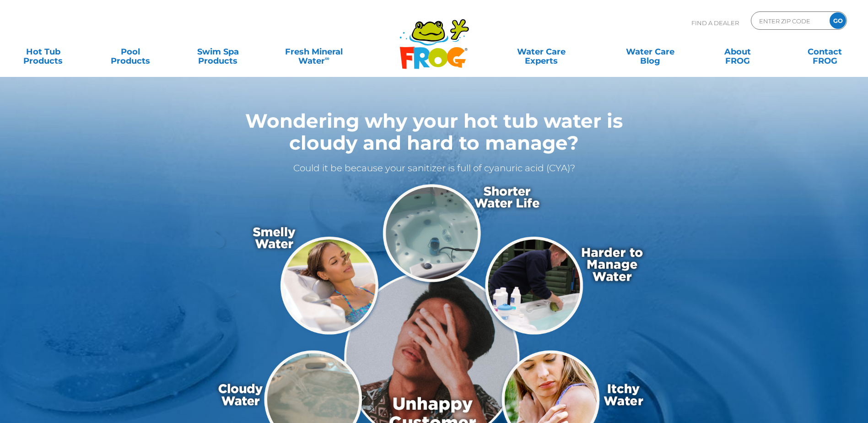  What do you see at coordinates (43, 52) in the screenshot?
I see `a: Hot TubProducts` at bounding box center [43, 52].